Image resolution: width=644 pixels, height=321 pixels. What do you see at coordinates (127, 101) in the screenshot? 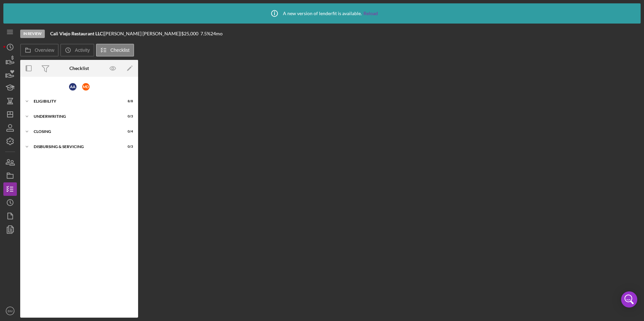
I see `div: 8 / 8` at bounding box center [127, 101].